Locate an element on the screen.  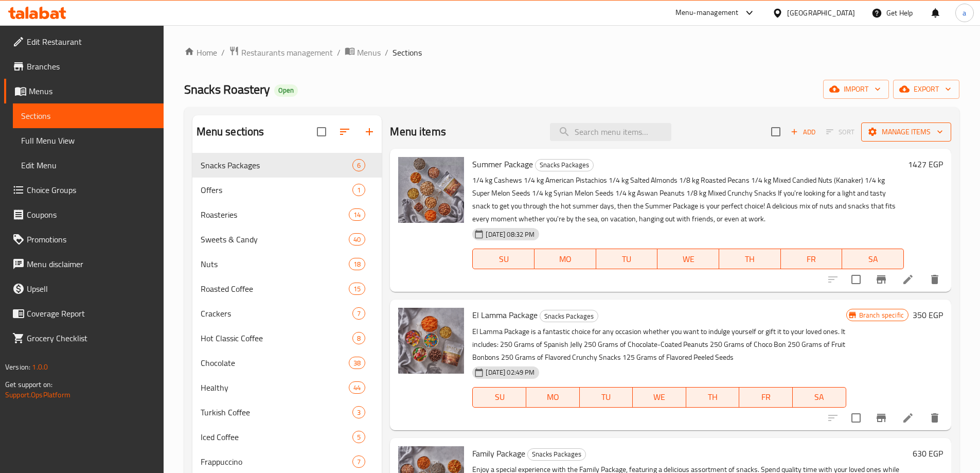
a: Edit menu item is located at coordinates (908, 279).